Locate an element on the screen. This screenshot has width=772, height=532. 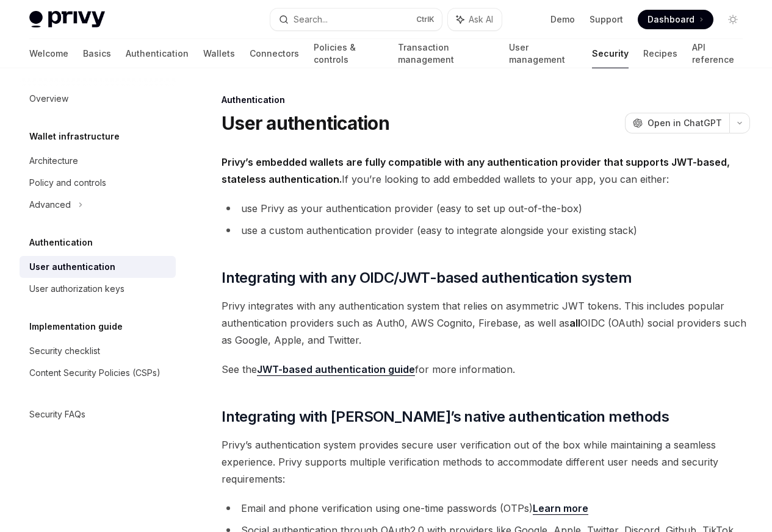
button: Toggle dark mode is located at coordinates (733, 19).